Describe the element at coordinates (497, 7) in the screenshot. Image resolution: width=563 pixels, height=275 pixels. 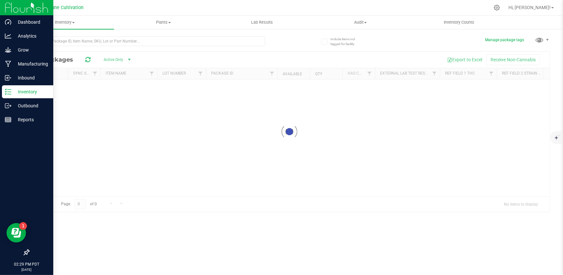
I see `div: Manage settings` at that location.